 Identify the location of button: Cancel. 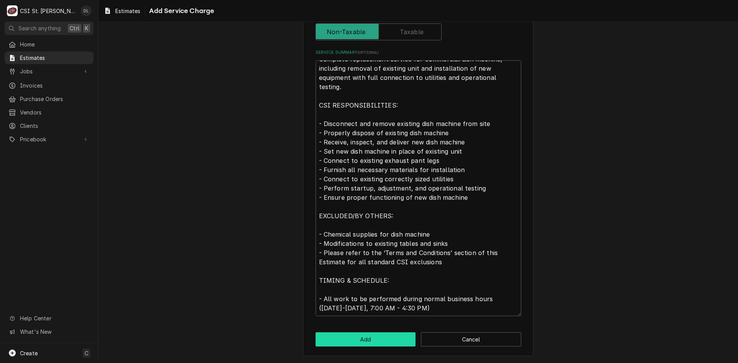
(471, 340).